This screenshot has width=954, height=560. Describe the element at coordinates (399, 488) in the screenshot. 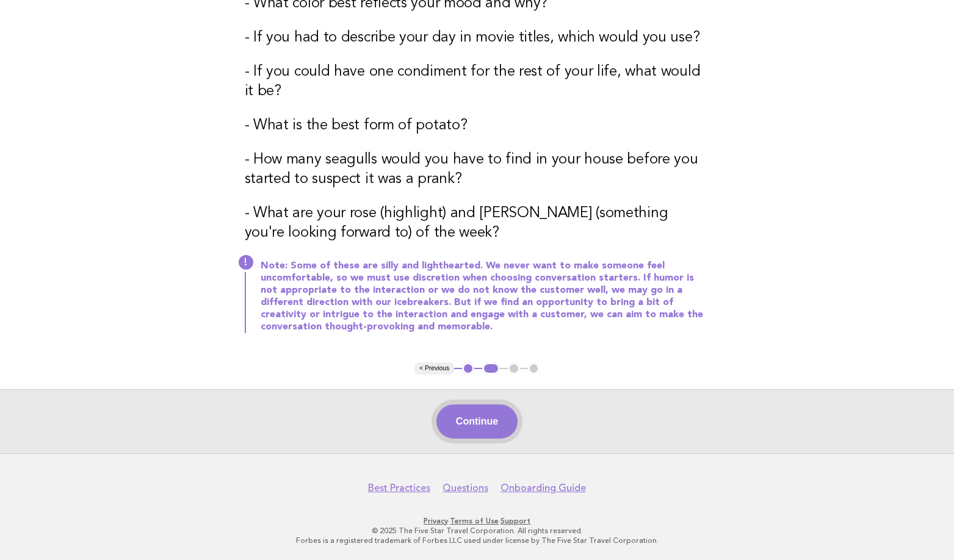

I see `a: Best Practices` at that location.